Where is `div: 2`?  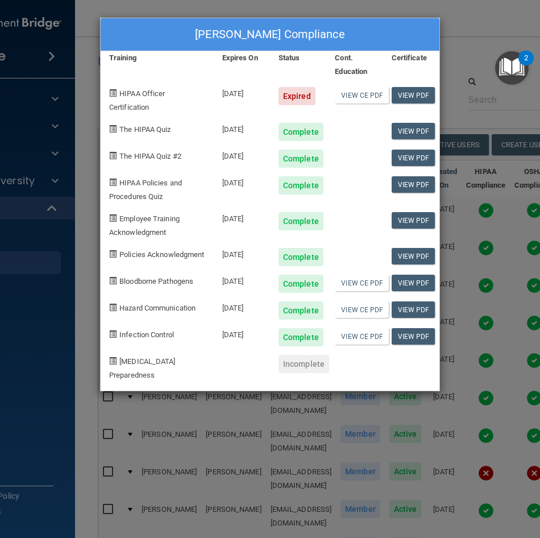
div: 2 is located at coordinates (526, 65).